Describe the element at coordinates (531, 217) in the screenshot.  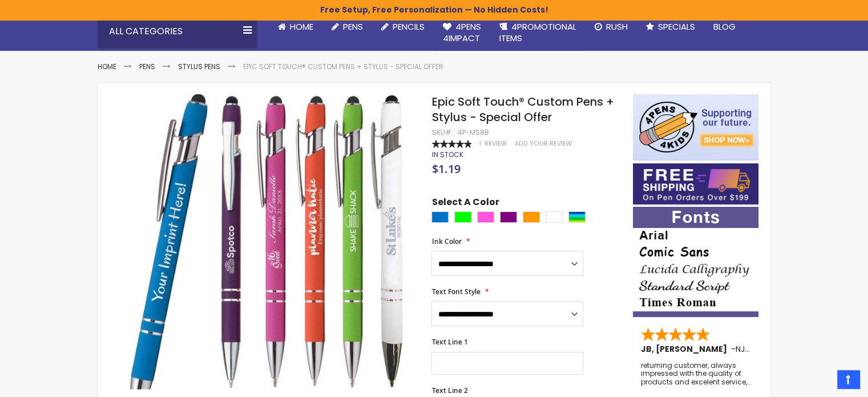
I see `div: Orange` at that location.